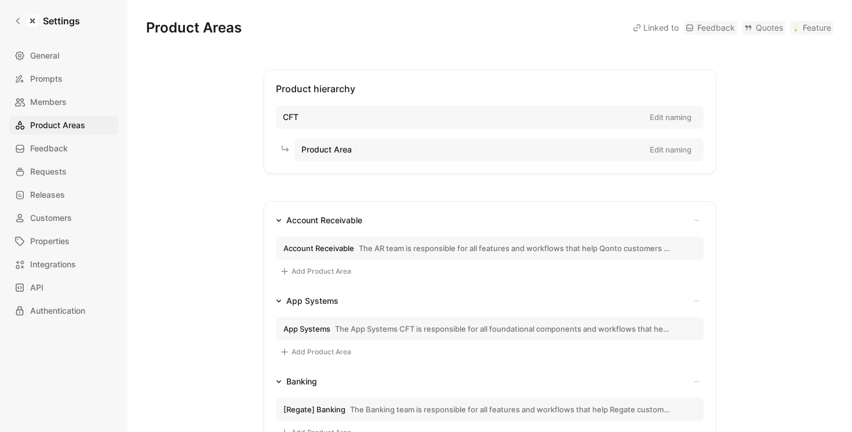  Describe the element at coordinates (490, 409) in the screenshot. I see `button: [Regate] BankingThe Banking team is responsible for all features and workflows that help Regate c...` at that location.